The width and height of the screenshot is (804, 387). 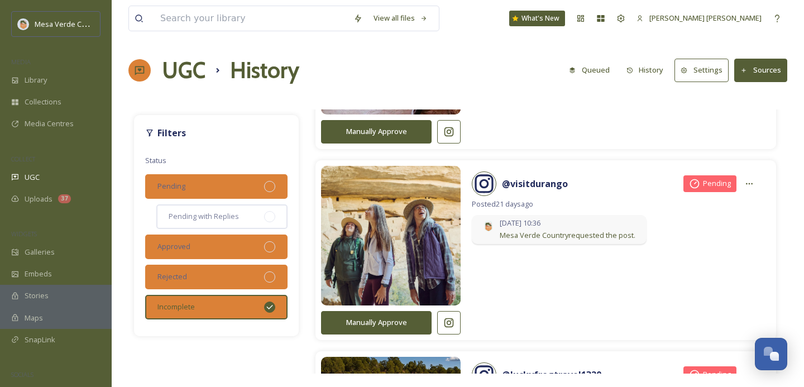 I want to click on strong: Filters, so click(x=171, y=133).